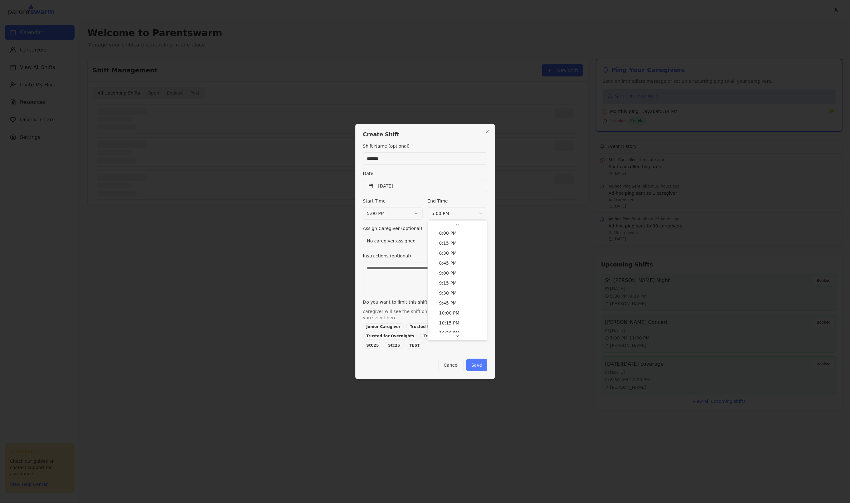 The image size is (850, 503). I want to click on span: 8:00 PM, so click(448, 233).